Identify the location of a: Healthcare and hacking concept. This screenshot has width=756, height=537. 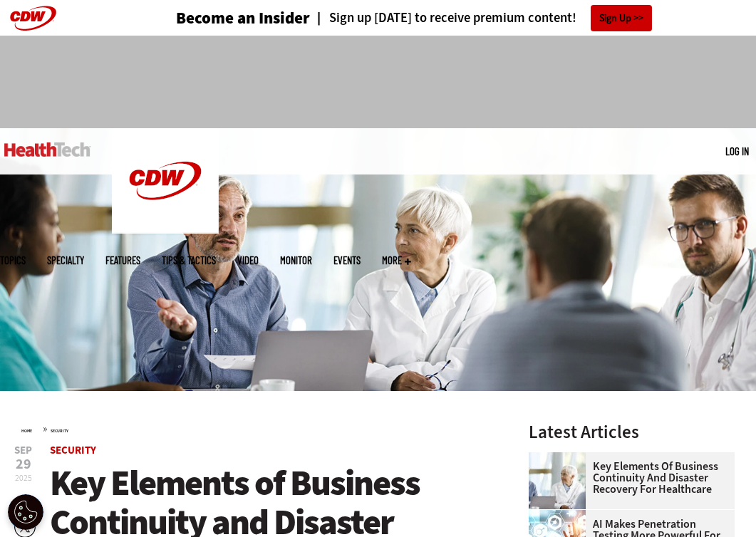
(561, 516).